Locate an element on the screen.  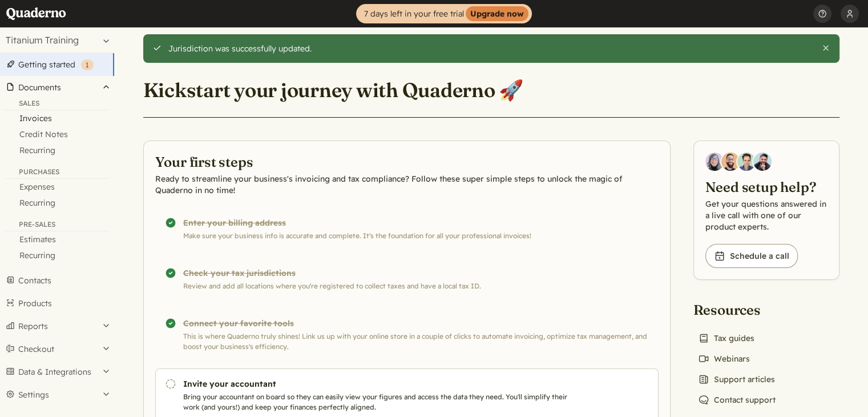
a: Webinars is located at coordinates (724, 359).